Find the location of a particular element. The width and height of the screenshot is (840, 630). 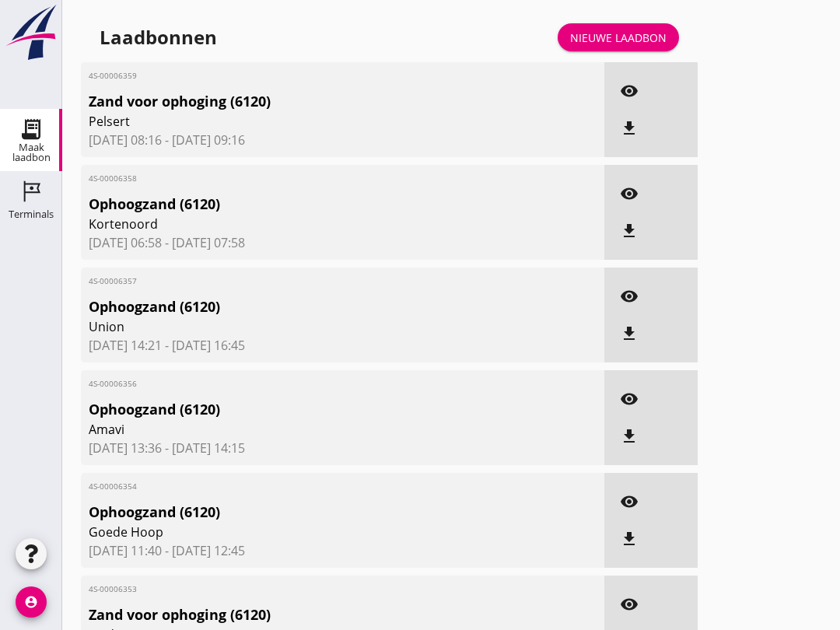

span: Amavi is located at coordinates (300, 430).